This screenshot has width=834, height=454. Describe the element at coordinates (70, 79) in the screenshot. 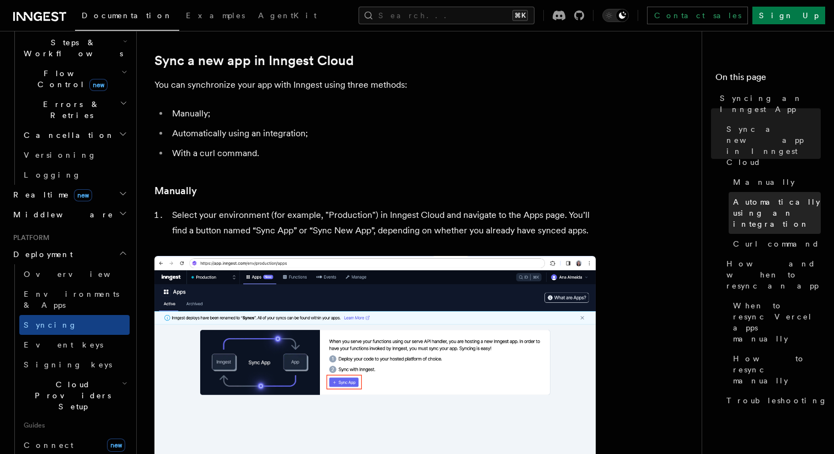

I see `span: Flow Control` at that location.